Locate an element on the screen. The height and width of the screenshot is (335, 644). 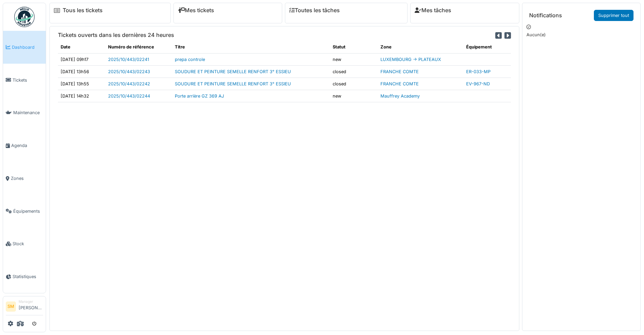
a: Mes tickets is located at coordinates (196, 10).